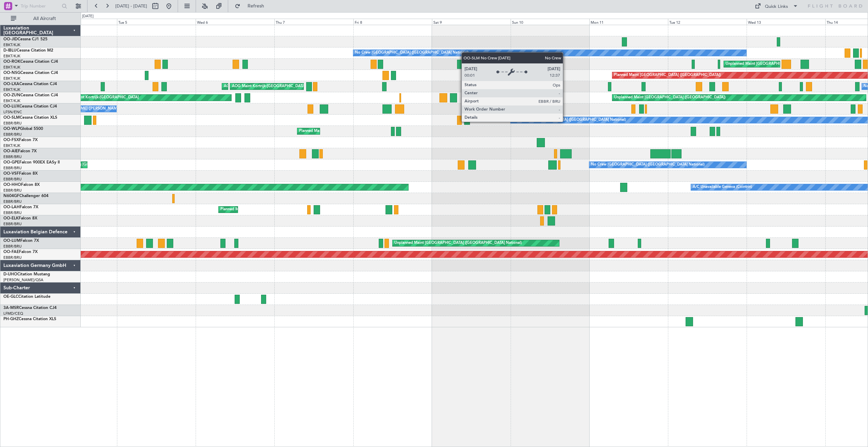 This screenshot has height=447, width=868. What do you see at coordinates (156, 21) in the screenshot?
I see `div: Tue 5` at bounding box center [156, 21].